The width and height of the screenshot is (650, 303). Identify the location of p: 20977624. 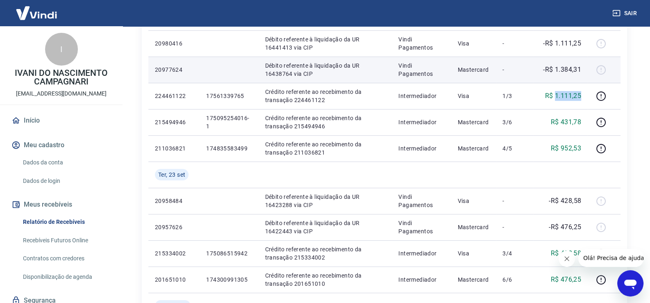
(174, 70).